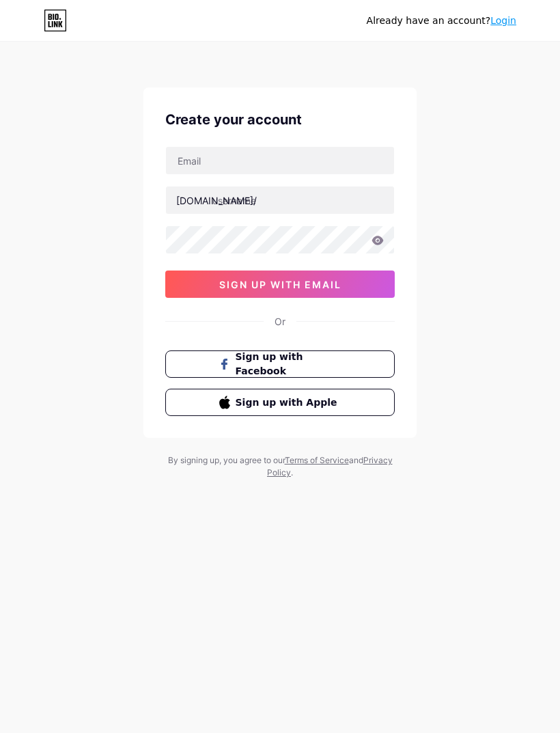 Image resolution: width=560 pixels, height=733 pixels. Describe the element at coordinates (280, 402) in the screenshot. I see `a: Sign up with Apple` at that location.